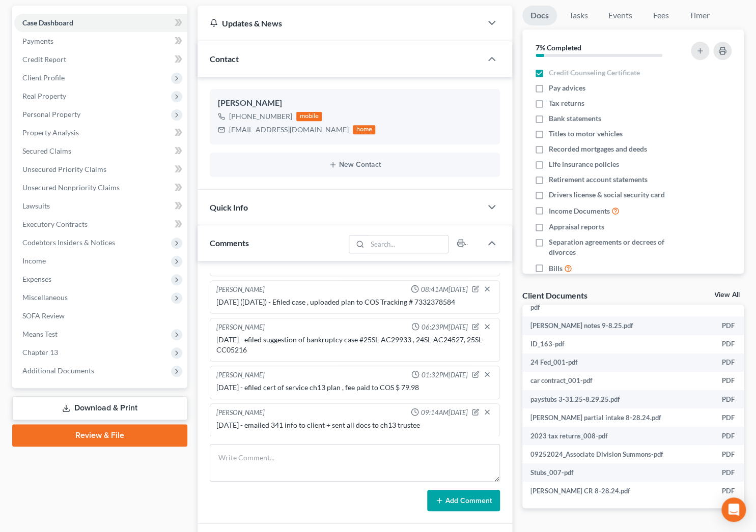 This screenshot has width=756, height=532. I want to click on span: Expenses, so click(37, 279).